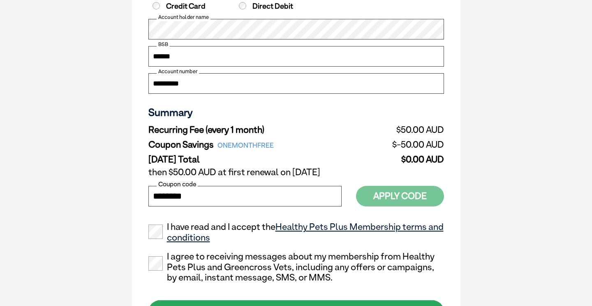 Image resolution: width=592 pixels, height=306 pixels. What do you see at coordinates (155, 231) in the screenshot?
I see `input: I have read and I accept theHealthy Pets Plus Membership terms and conditions` at bounding box center [155, 231].